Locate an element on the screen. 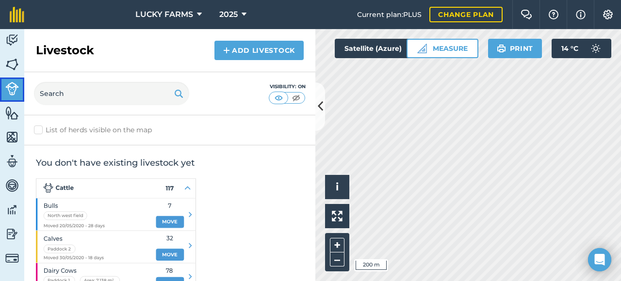 The width and height of the screenshot is (621, 281). span: Current plan : PLUS is located at coordinates (389, 15).